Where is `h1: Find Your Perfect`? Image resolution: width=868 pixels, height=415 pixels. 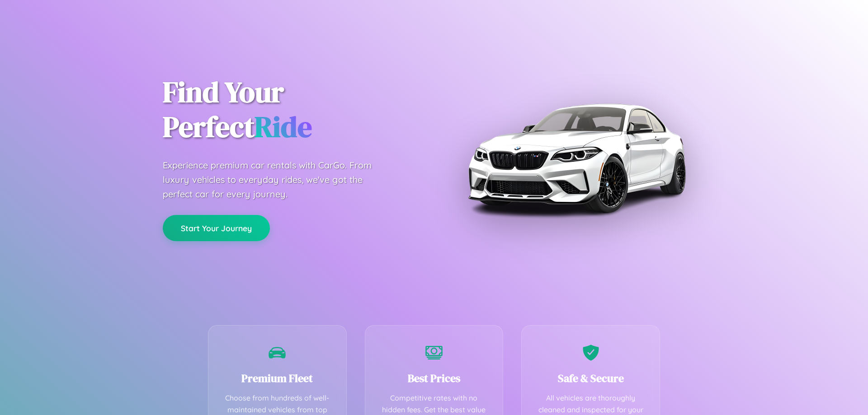 h1: Find Your Perfect is located at coordinates (292, 110).